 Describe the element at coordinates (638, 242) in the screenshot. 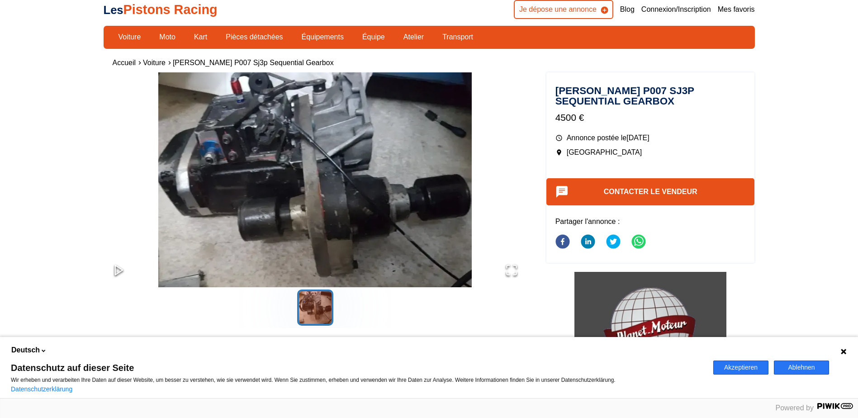

I see `button: whatsapp` at that location.